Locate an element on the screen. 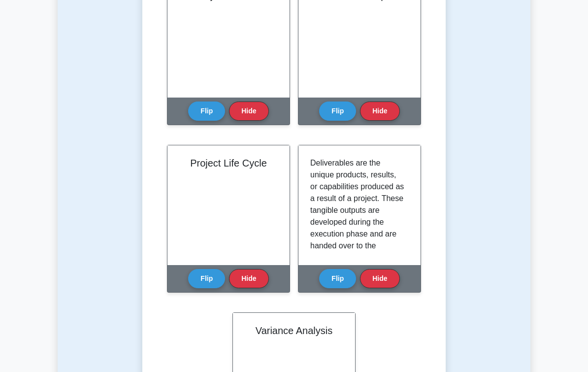 This screenshot has width=588, height=372. h2: Variance Analysis is located at coordinates (294, 331).